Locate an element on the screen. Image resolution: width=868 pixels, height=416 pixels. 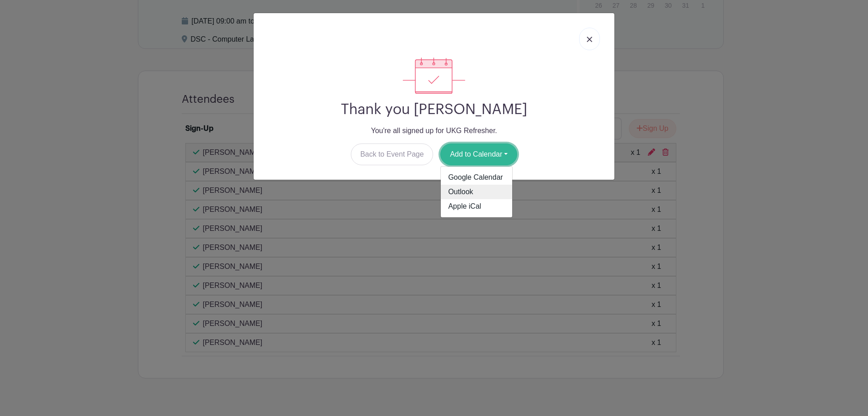
a: Apple iCal is located at coordinates (477, 206).